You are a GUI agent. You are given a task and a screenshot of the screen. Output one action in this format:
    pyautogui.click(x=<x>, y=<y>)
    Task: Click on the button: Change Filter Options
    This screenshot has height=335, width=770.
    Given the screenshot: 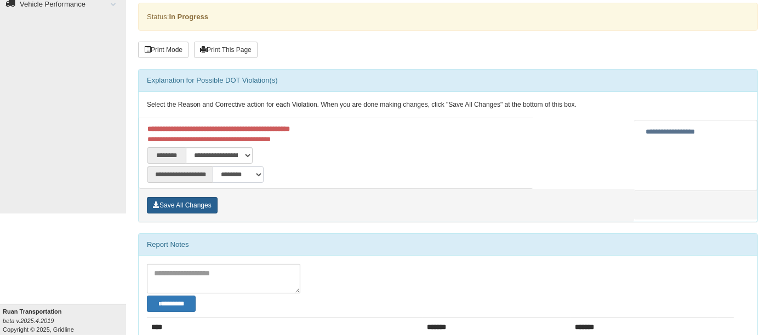 What is the action you would take?
    pyautogui.click(x=171, y=304)
    